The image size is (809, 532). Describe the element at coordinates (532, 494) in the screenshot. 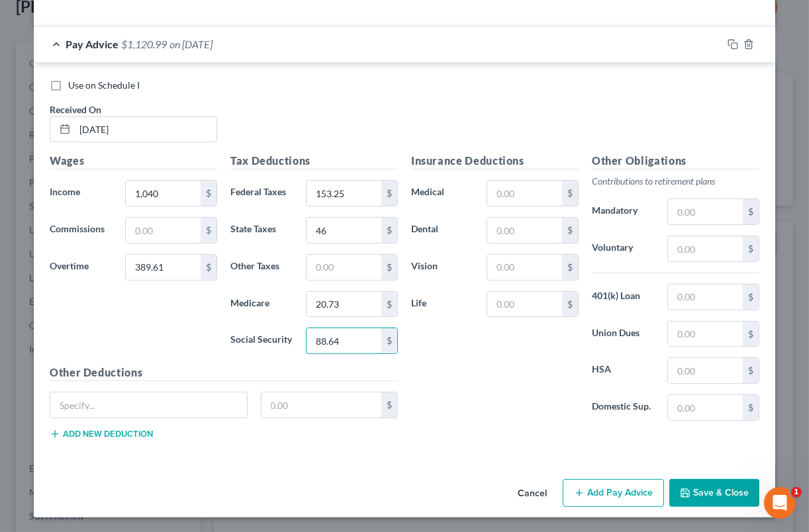

I see `button: Cancel` at that location.